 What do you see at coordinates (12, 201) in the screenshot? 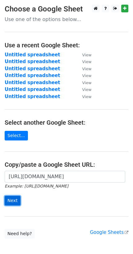
I see `input: Next` at bounding box center [12, 201].